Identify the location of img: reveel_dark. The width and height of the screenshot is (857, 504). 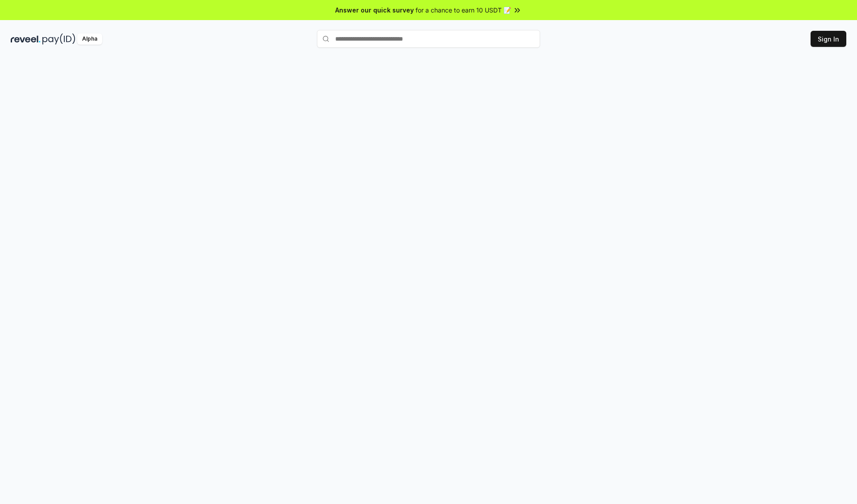
(26, 39).